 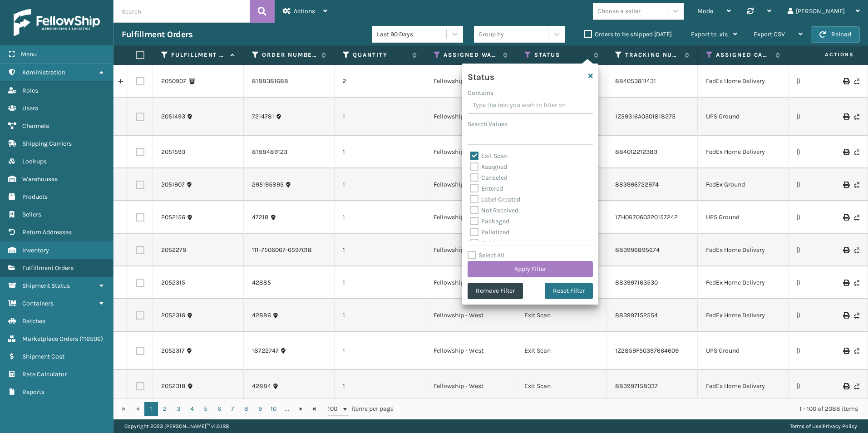 What do you see at coordinates (206, 409) in the screenshot?
I see `a: 5` at bounding box center [206, 409].